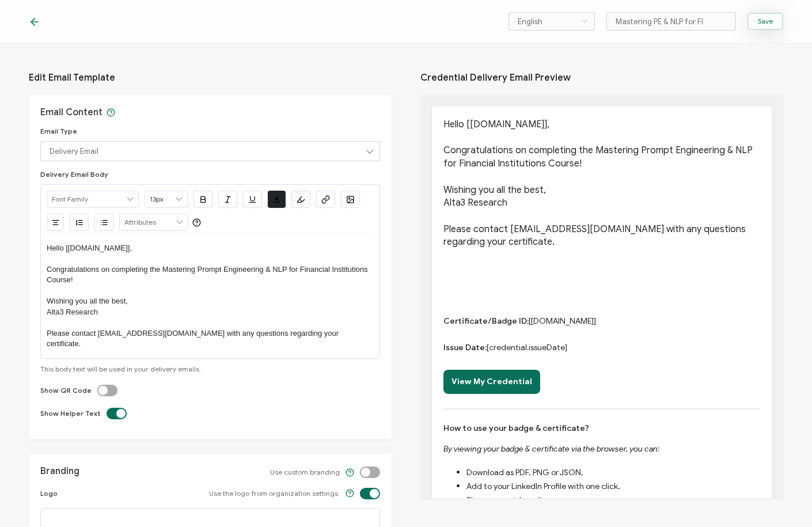 The image size is (812, 527). I want to click on span: Share on social media,, so click(508, 500).